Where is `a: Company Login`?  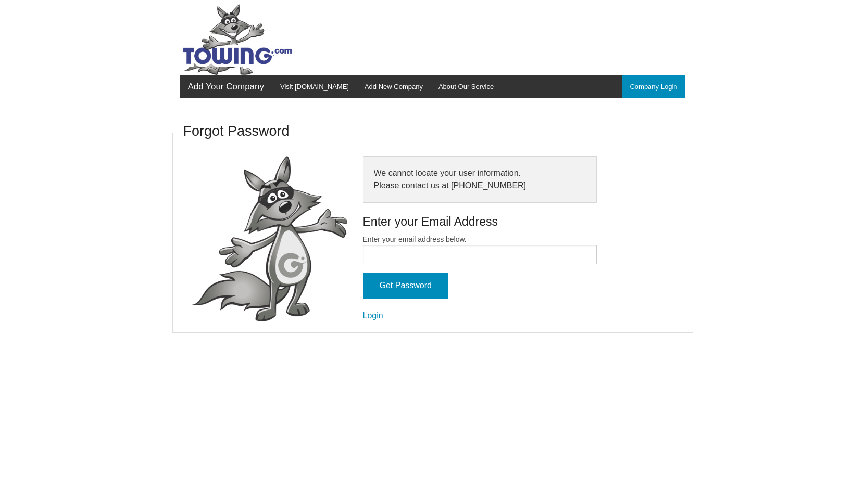
a: Company Login is located at coordinates (653, 87).